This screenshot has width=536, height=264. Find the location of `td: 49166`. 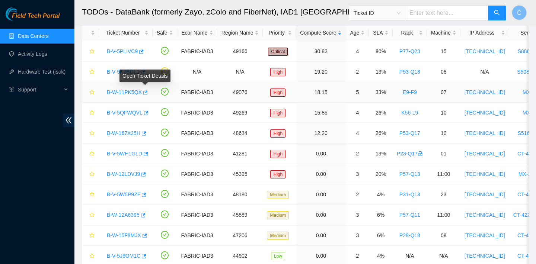

td: 49166 is located at coordinates (240, 51).